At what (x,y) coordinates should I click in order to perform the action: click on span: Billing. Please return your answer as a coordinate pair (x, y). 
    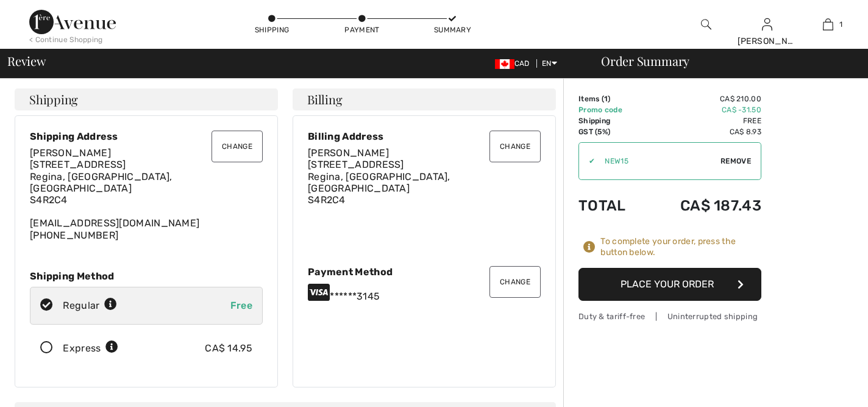
    Looking at the image, I should click on (324, 100).